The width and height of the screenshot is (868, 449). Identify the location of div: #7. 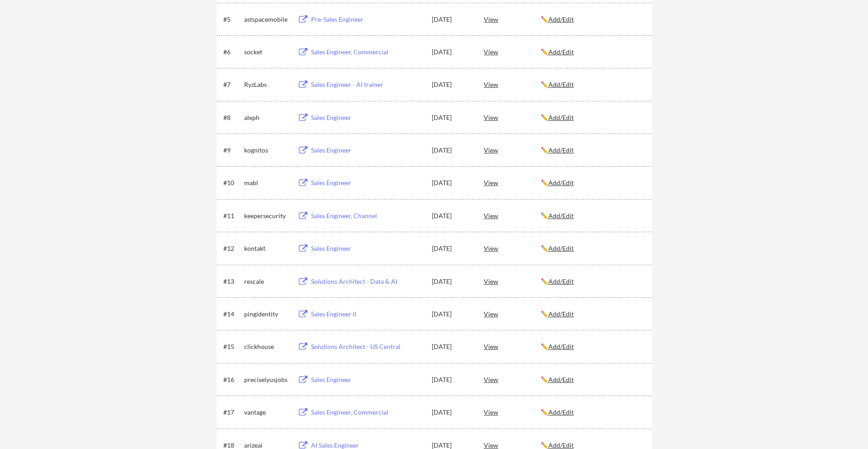
(232, 84).